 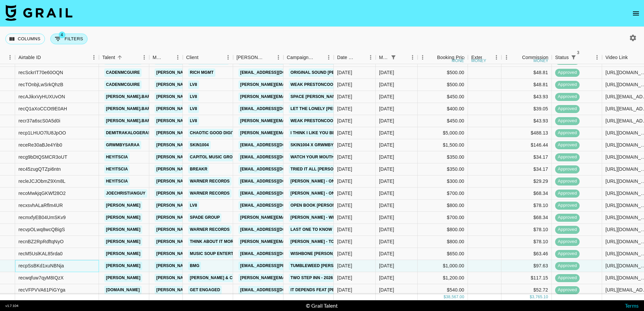 What do you see at coordinates (527, 278) in the screenshot?
I see `div: $117.15` at bounding box center [527, 278].